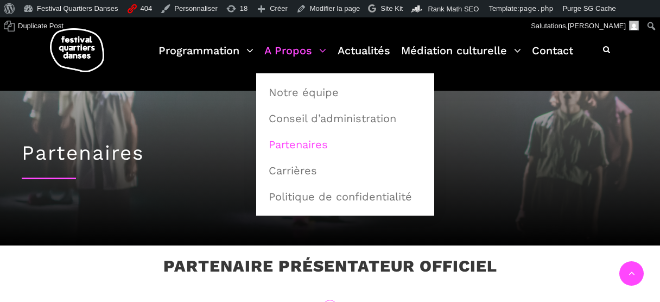 This screenshot has height=302, width=660. Describe the element at coordinates (206, 57) in the screenshot. I see `a: Programmation` at that location.